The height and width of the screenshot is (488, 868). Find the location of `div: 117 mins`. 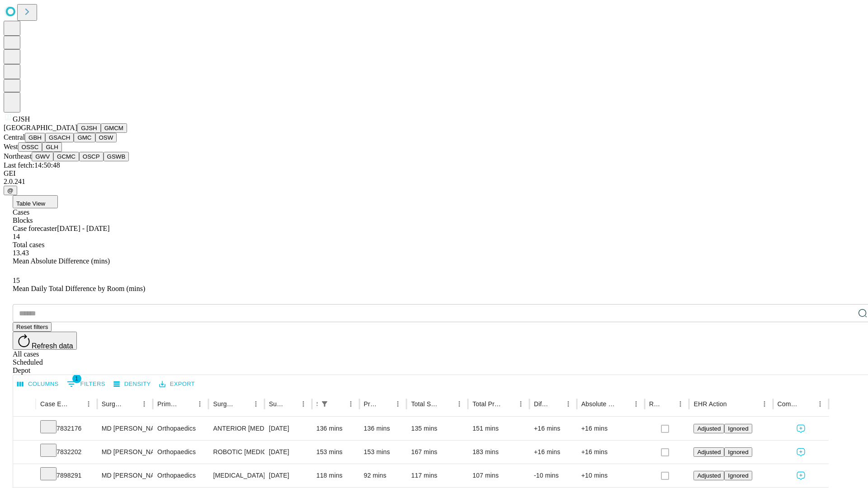

div: 117 mins is located at coordinates (438, 476).